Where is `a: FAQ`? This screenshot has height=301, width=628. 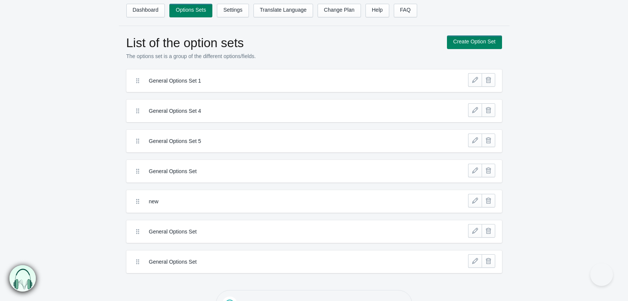
a: FAQ is located at coordinates (405, 11).